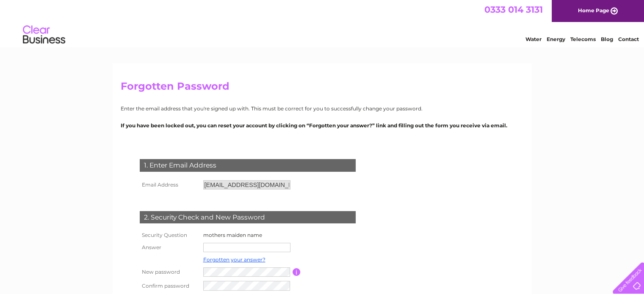 The image size is (644, 294). What do you see at coordinates (556, 39) in the screenshot?
I see `a: Energy` at bounding box center [556, 39].